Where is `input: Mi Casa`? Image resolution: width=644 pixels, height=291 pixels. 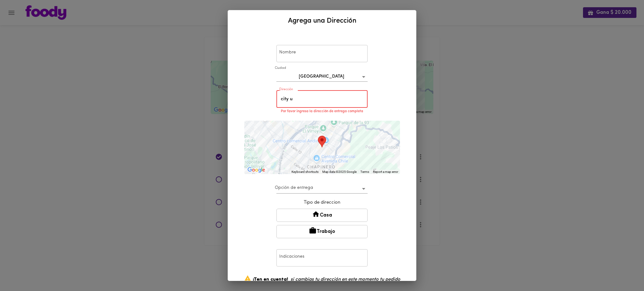
input: Mi Casa is located at coordinates (322, 54).